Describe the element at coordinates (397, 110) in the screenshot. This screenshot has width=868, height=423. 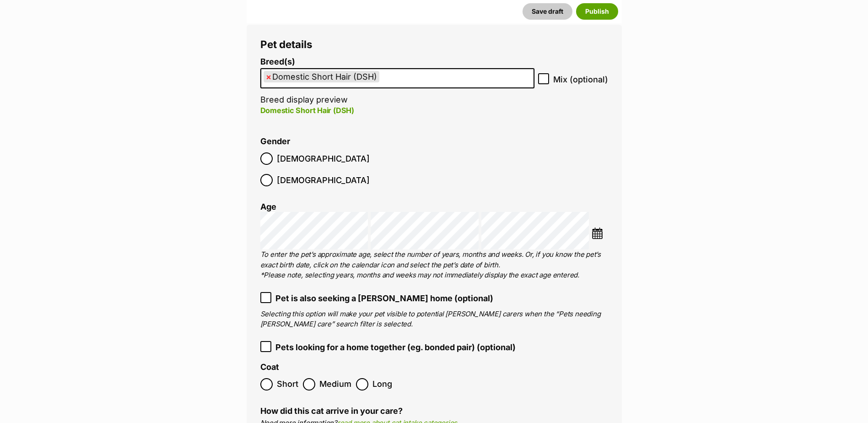
I see `p: Domestic Short Hair (DSH)` at that location.